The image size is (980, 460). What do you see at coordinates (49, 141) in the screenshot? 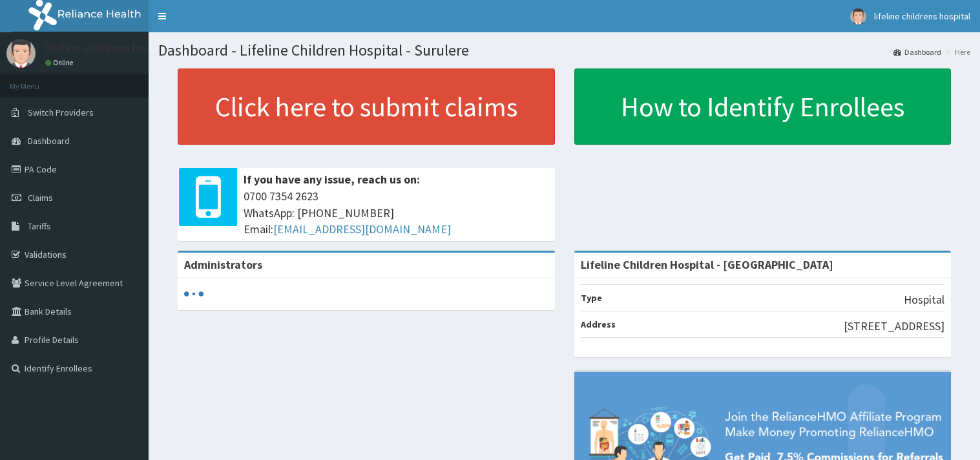
I see `span: Dashboard` at bounding box center [49, 141].